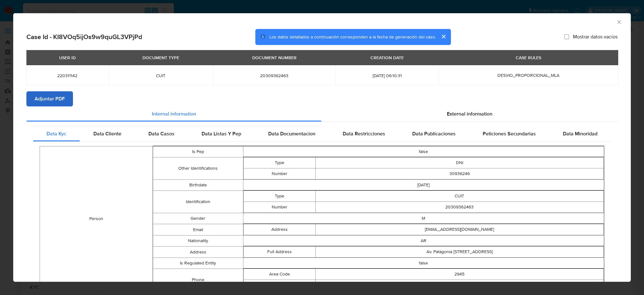  What do you see at coordinates (68, 75) in the screenshot?
I see `span: 220311142` at bounding box center [68, 75].